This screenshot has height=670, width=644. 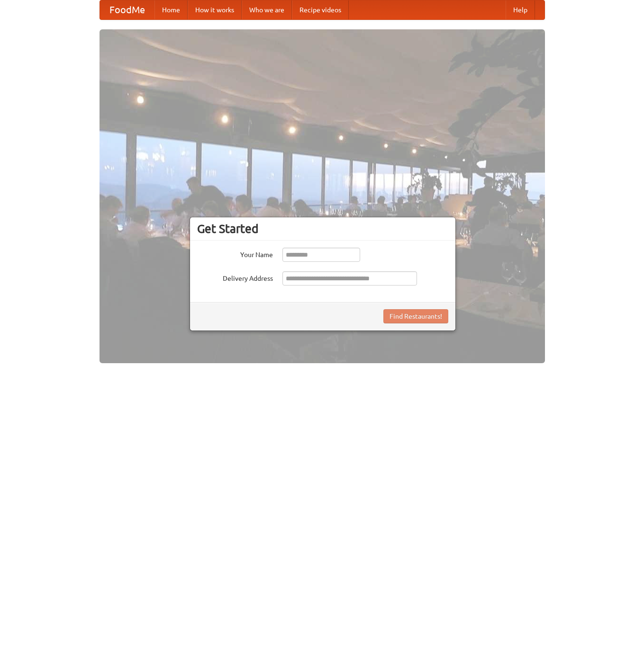 What do you see at coordinates (323, 229) in the screenshot?
I see `h3: Get Started` at bounding box center [323, 229].